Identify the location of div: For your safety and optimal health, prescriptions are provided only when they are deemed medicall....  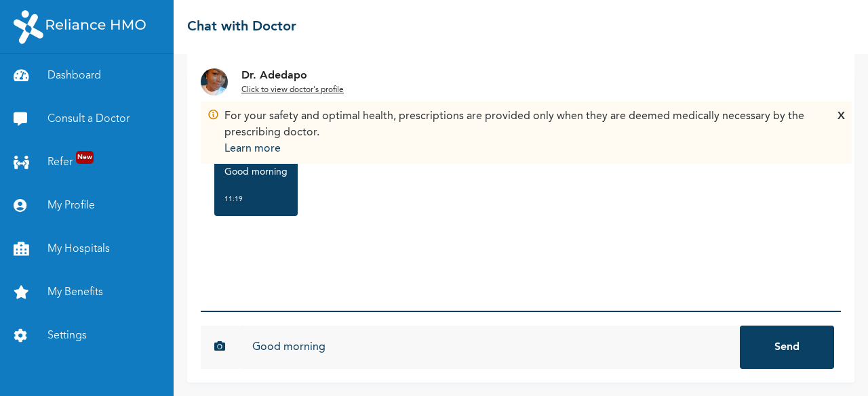
(521, 133).